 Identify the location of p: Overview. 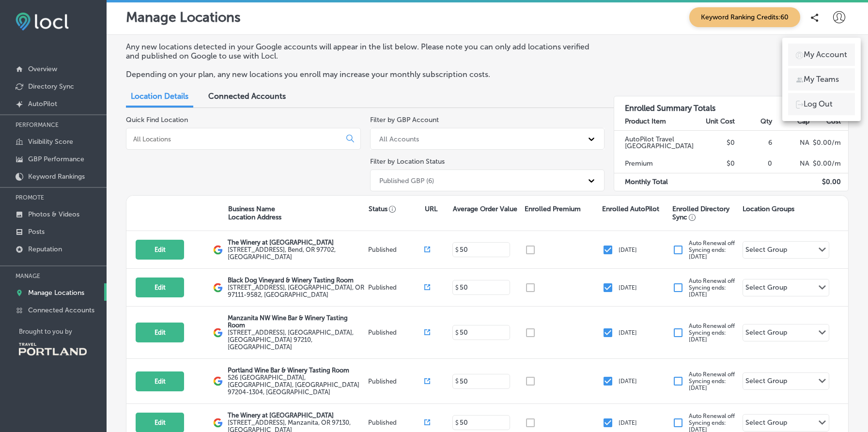
(42, 69).